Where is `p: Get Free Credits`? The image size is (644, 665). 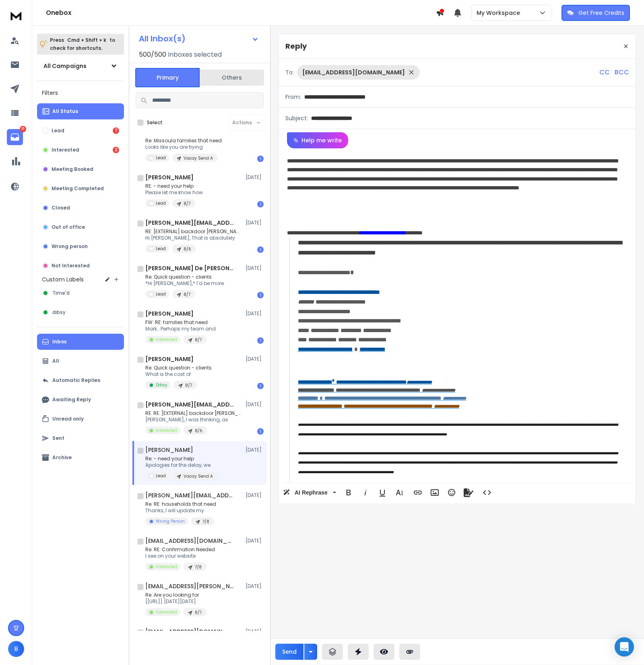 p: Get Free Credits is located at coordinates (601, 12).